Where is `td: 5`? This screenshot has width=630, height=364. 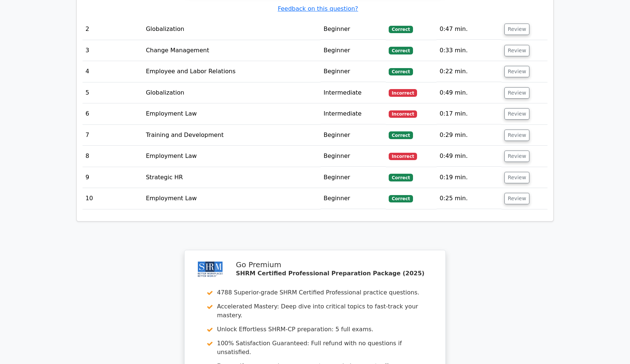 td: 5 is located at coordinates (113, 93).